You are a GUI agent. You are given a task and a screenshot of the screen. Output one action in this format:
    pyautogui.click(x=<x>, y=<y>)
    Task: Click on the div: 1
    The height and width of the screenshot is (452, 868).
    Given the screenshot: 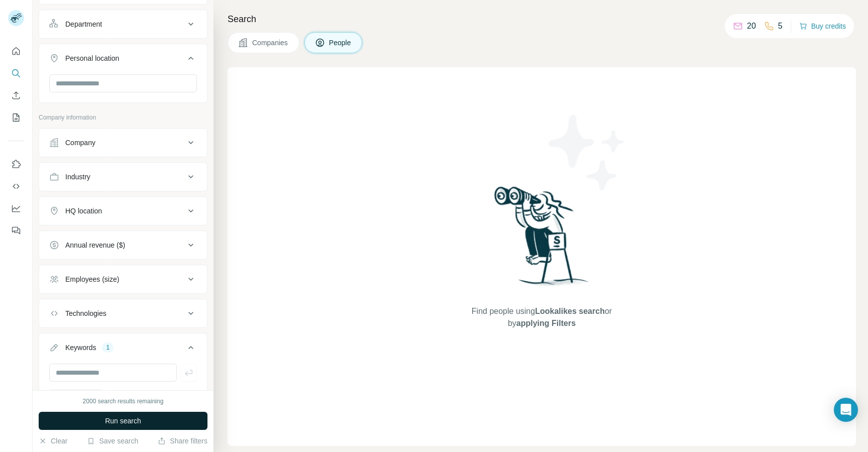 What is the action you would take?
    pyautogui.click(x=107, y=347)
    